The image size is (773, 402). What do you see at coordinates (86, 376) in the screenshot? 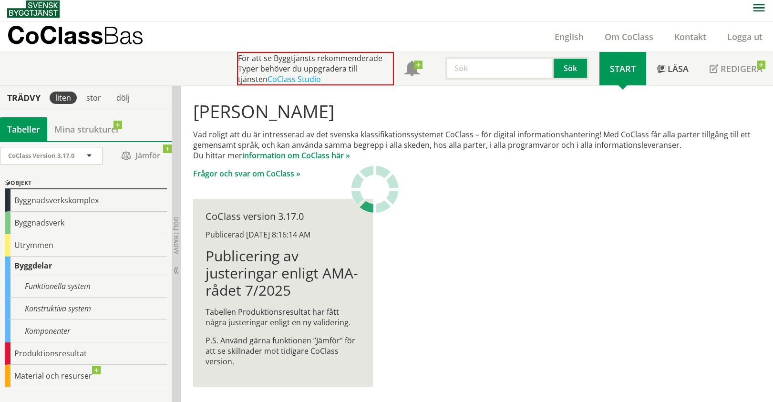
I see `div: Material och resurser` at bounding box center [86, 376].